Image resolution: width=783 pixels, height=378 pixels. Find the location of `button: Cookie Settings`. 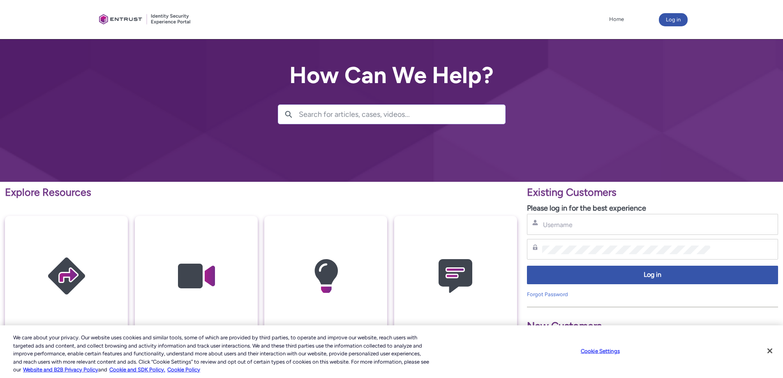

button: Cookie Settings is located at coordinates (600, 351).